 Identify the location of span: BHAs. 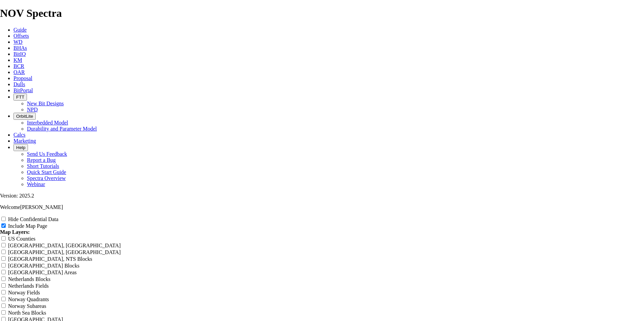
(20, 48).